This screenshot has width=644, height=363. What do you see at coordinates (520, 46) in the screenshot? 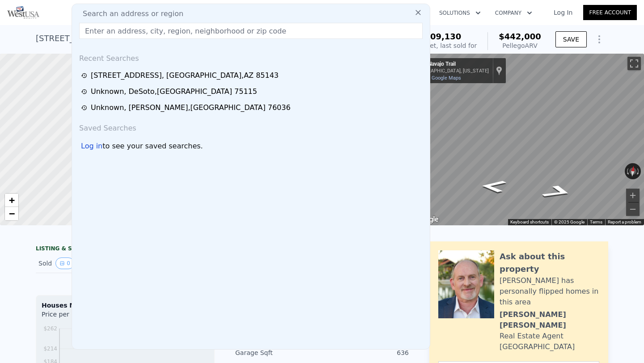
I see `div: Pellego ARV` at bounding box center [520, 46].